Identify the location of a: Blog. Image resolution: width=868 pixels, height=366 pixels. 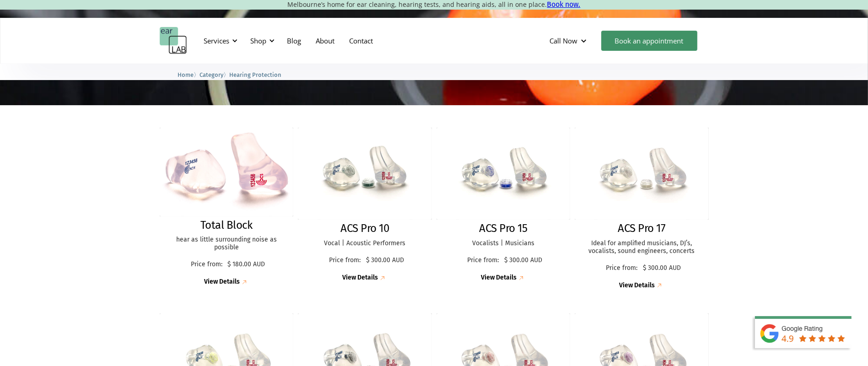
(294, 40).